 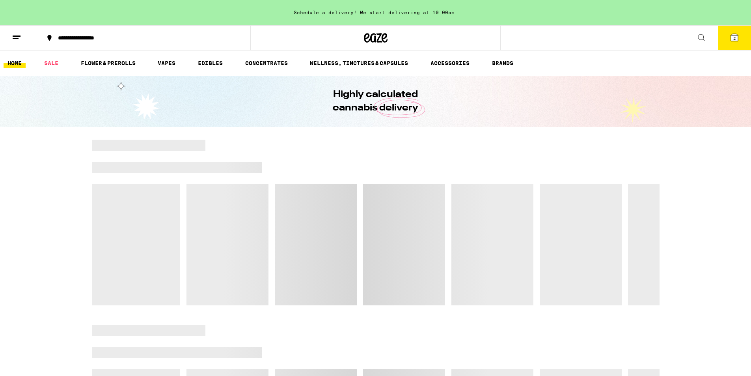 What do you see at coordinates (735, 38) in the screenshot?
I see `button: 2` at bounding box center [735, 38].